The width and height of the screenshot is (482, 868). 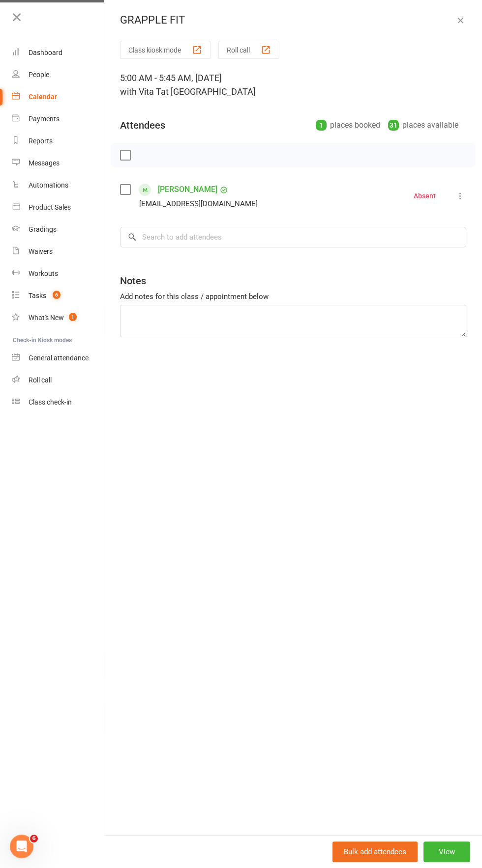 What do you see at coordinates (73, 317) in the screenshot?
I see `span: 1` at bounding box center [73, 317].